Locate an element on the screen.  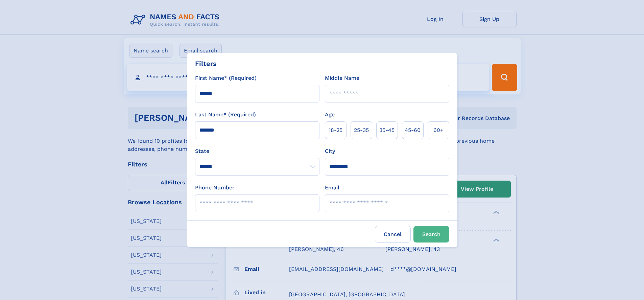
span: 35‑45 is located at coordinates (387, 130).